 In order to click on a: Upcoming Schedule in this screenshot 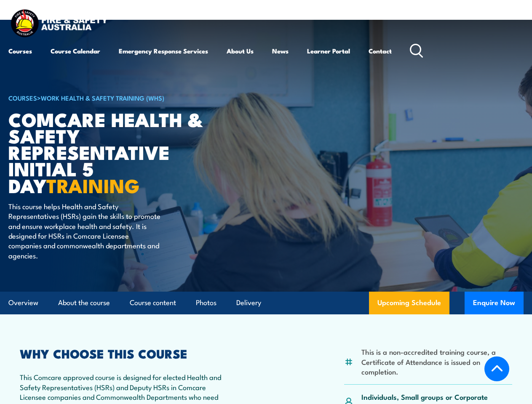, I will do `click(409, 303)`.